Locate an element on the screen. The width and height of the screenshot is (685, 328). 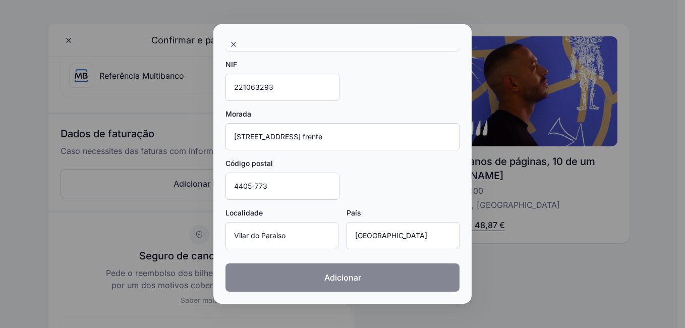
input: País is located at coordinates (403, 236).